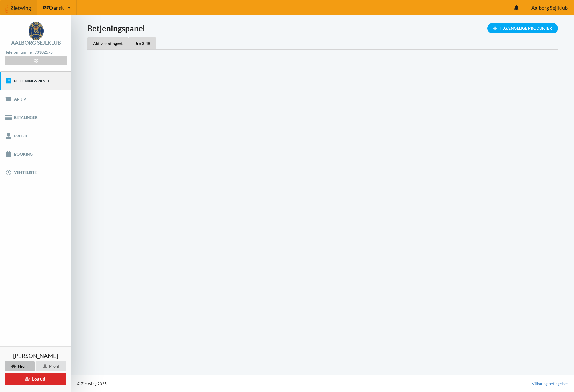 Image resolution: width=574 pixels, height=392 pixels. Describe the element at coordinates (51, 366) in the screenshot. I see `div: Profil` at that location.